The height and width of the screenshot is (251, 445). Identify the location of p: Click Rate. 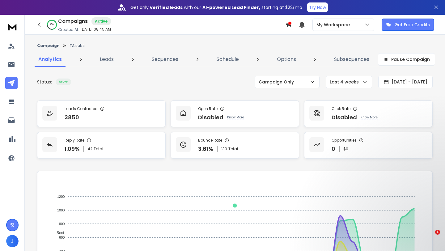
(341, 109).